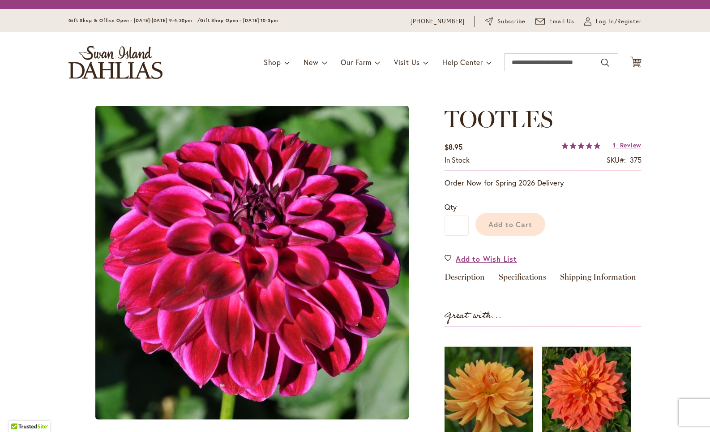 The width and height of the screenshot is (710, 432). I want to click on strong: SKU, so click(616, 159).